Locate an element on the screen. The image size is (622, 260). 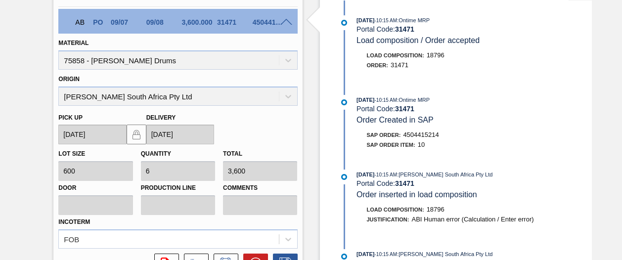
span: Order : is located at coordinates (378, 65).